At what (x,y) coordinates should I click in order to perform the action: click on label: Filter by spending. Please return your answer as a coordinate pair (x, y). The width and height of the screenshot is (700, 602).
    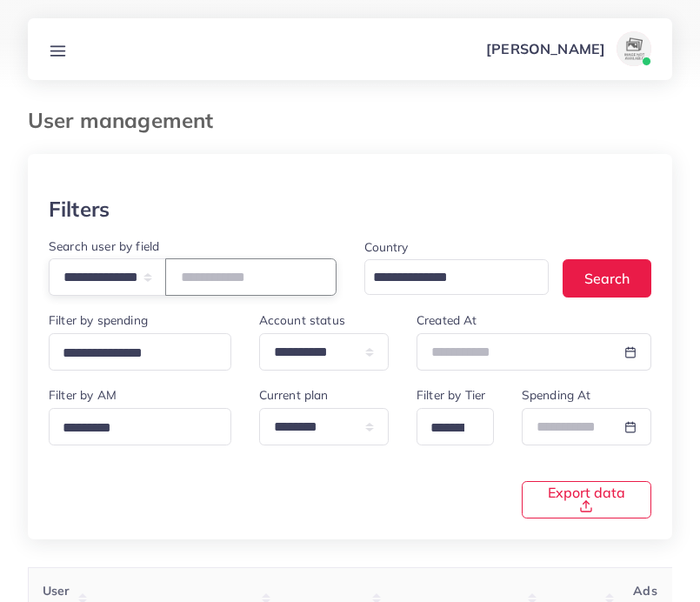
    Looking at the image, I should click on (99, 319).